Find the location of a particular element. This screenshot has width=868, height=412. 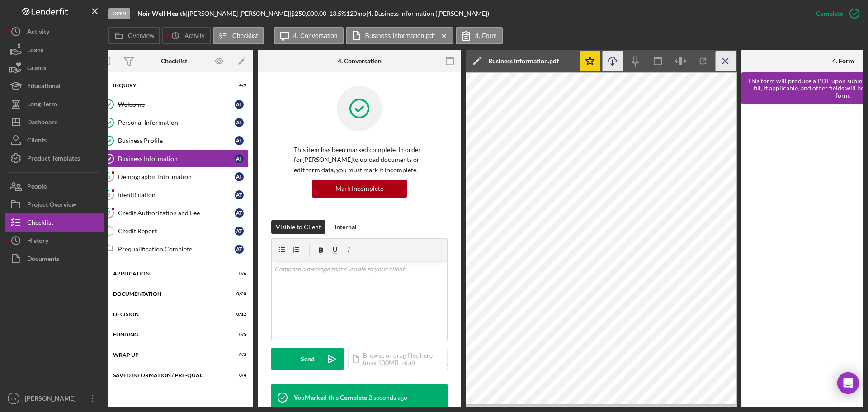

a: Long-Term is located at coordinates (54, 104).